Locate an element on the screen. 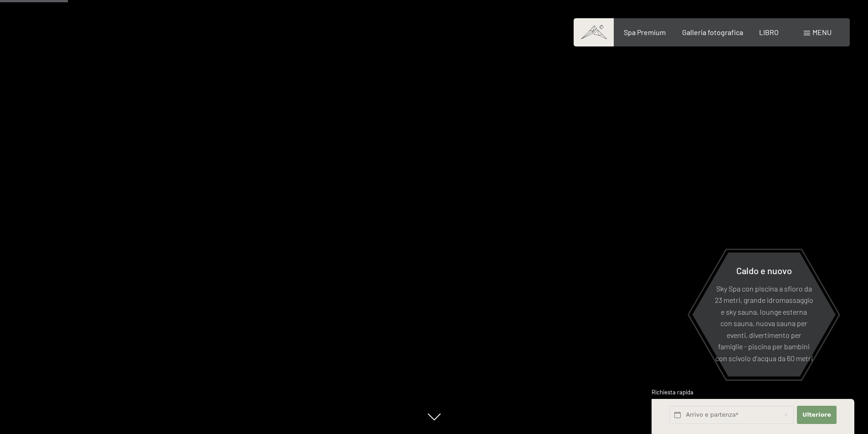 The height and width of the screenshot is (434, 868). font: Sky Spa con piscina a sfioro da 23 metri, grande idromassaggio e sky sauna, lounge esterna con sa... is located at coordinates (764, 323).